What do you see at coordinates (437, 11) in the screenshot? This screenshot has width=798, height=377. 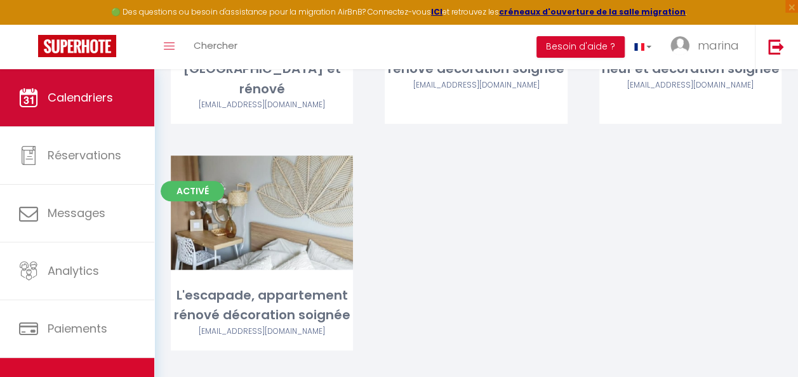 I see `a: ICI` at bounding box center [437, 11].